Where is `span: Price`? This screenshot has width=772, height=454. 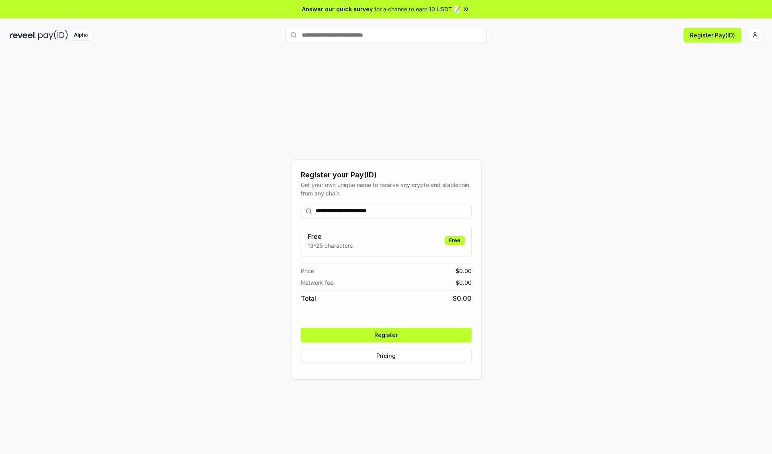
span: Price is located at coordinates (307, 270).